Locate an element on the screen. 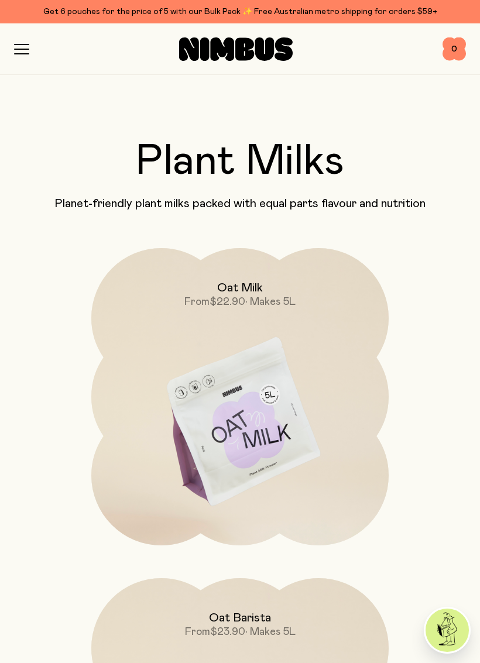 The height and width of the screenshot is (663, 480). h2: Oat Milk is located at coordinates (240, 288).